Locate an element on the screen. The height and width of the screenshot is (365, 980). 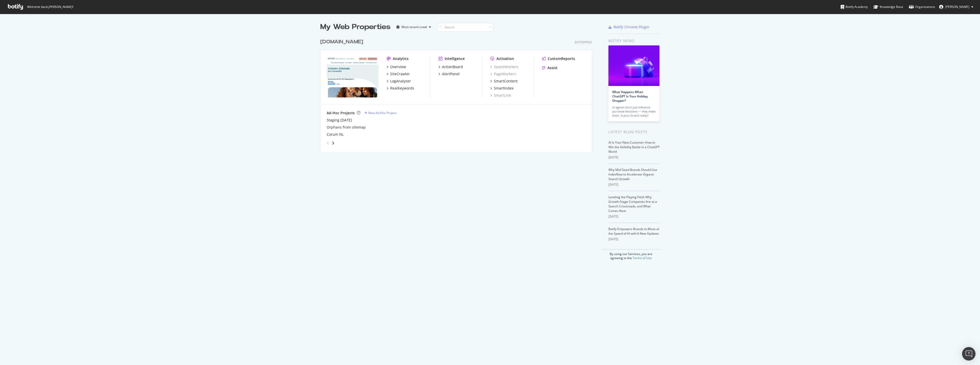
a: Botify Chrome Plugin is located at coordinates (629, 27).